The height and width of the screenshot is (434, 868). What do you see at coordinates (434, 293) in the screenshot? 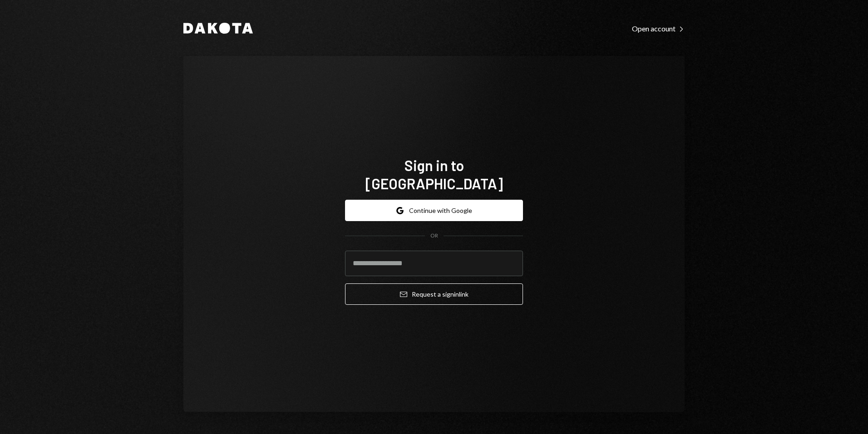
I see `button: Request a signinlink` at bounding box center [434, 293].